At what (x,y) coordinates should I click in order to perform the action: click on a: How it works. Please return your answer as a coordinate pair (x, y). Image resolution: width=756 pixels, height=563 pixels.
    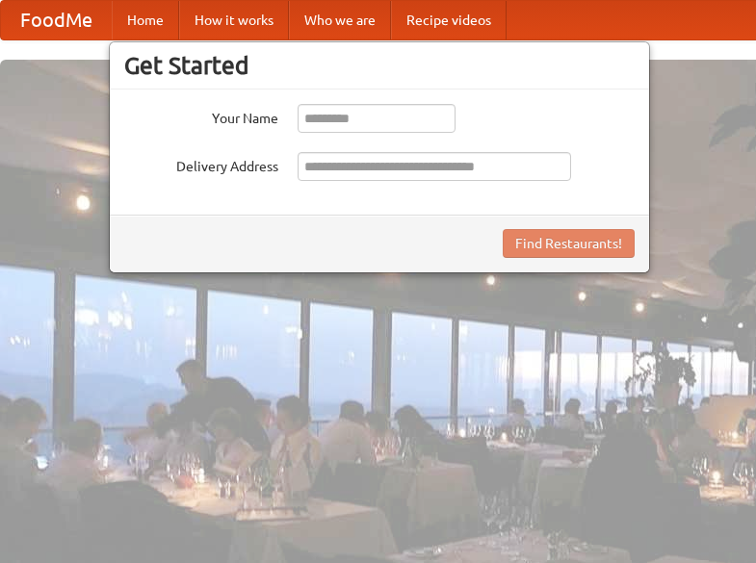
    Looking at the image, I should click on (234, 20).